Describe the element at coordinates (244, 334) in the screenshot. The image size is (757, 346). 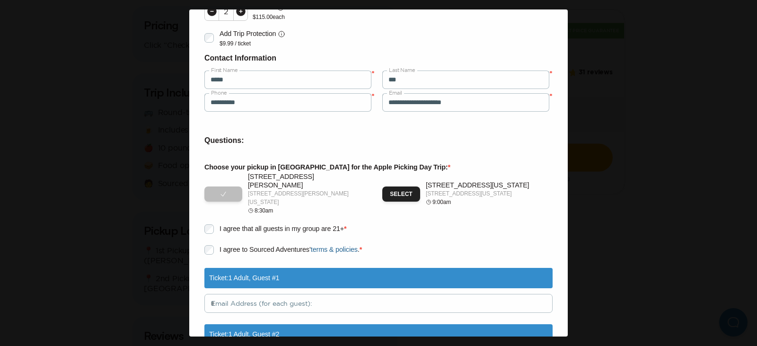
I see `p: Ticket: 1 Adult , Guest # 2` at that location.